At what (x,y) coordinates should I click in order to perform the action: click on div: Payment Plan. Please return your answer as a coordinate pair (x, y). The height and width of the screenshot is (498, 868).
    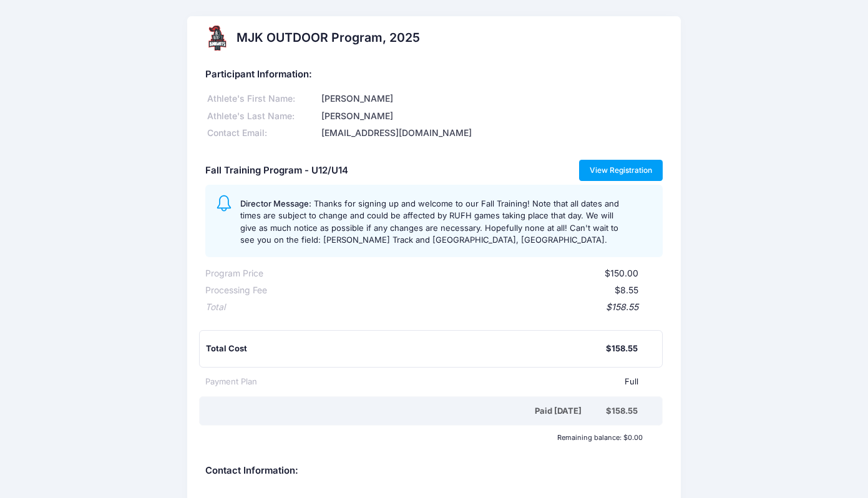
    Looking at the image, I should click on (231, 382).